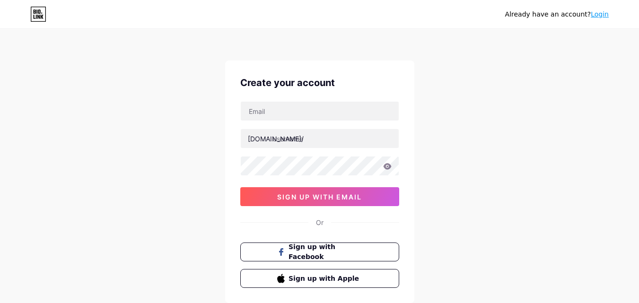 Image resolution: width=639 pixels, height=303 pixels. What do you see at coordinates (320, 139) in the screenshot?
I see `input: username` at bounding box center [320, 139].